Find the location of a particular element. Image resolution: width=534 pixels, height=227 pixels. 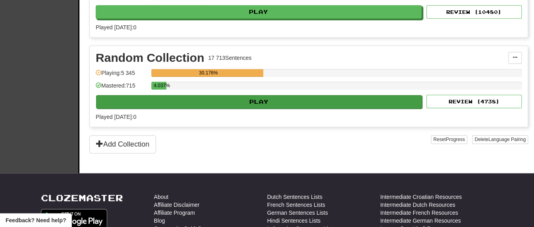

button: DeleteLanguage Pairing is located at coordinates (499, 140).